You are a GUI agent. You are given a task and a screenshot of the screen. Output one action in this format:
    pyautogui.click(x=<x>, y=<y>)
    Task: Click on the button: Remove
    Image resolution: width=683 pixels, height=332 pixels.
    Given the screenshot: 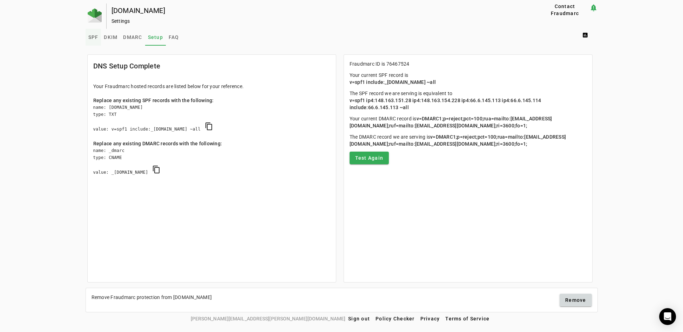 What is the action you would take?
    pyautogui.click(x=576, y=300)
    